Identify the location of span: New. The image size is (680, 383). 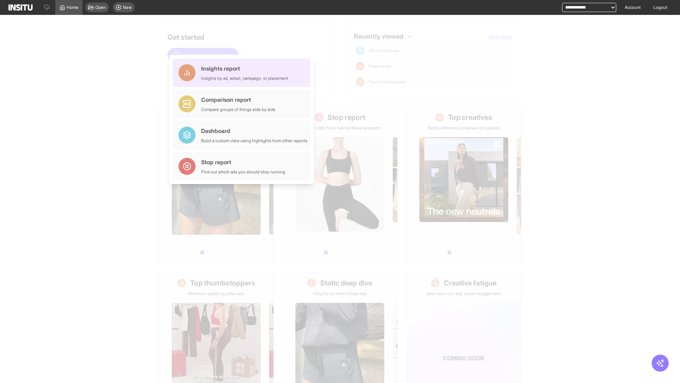
(127, 7).